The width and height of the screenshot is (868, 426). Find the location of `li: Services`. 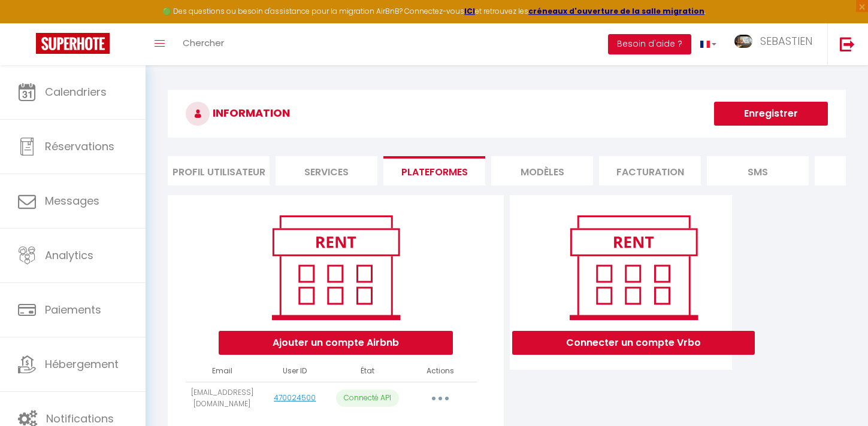

li: Services is located at coordinates (326, 170).